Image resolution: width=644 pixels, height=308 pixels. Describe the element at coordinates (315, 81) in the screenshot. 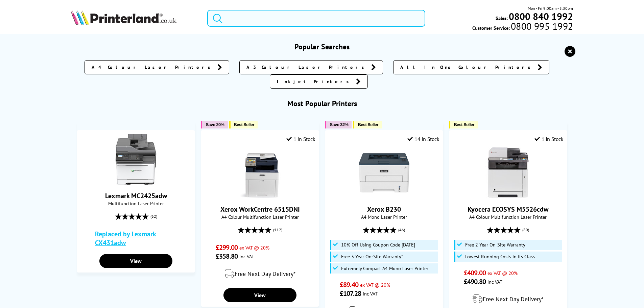

I see `span: Inkjet Printers` at that location.